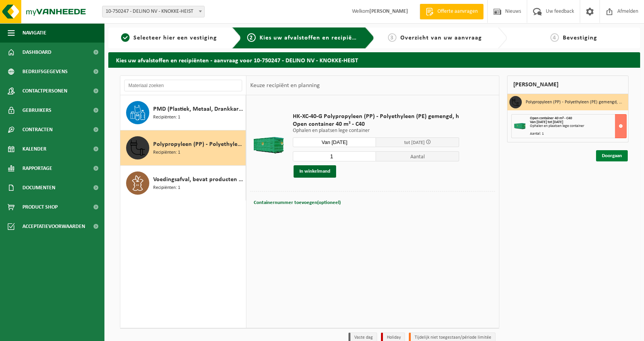 The image size is (644, 341). I want to click on div: Aantal: 1, so click(578, 134).